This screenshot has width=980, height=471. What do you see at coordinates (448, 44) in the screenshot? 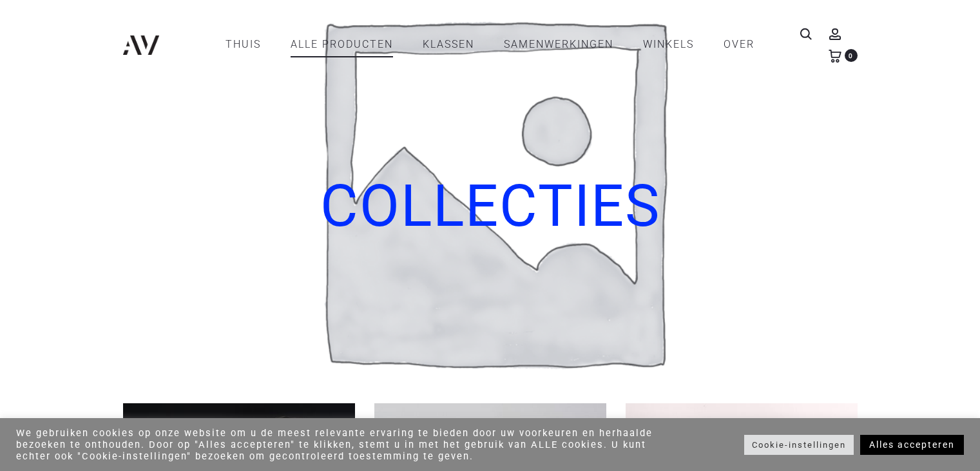
I see `font: KLASSEN` at bounding box center [448, 44].